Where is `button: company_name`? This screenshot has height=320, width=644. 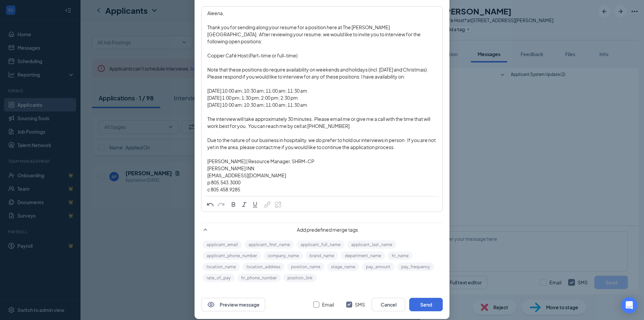 button: company_name is located at coordinates (283, 256).